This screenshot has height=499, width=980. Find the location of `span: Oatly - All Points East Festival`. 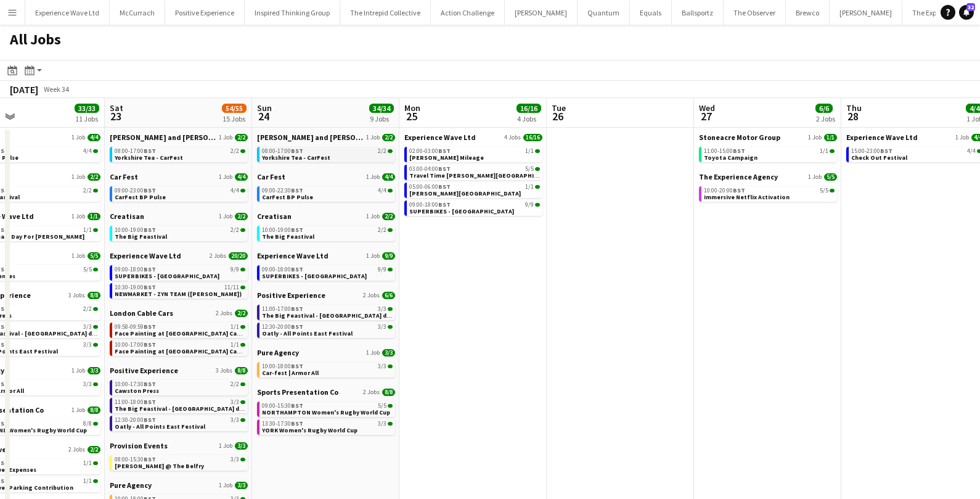

span: Oatly - All Points East Festival is located at coordinates (307, 333).